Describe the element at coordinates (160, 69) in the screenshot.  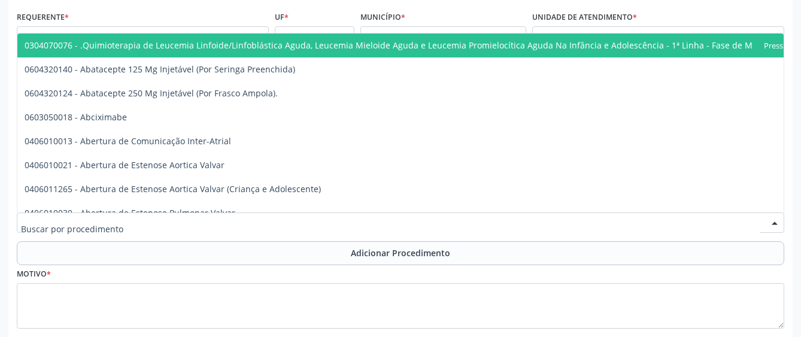
I see `span: 0604320140 - Abatacepte 125 Mg Injetável (Por Seringa Preenchida)` at that location.